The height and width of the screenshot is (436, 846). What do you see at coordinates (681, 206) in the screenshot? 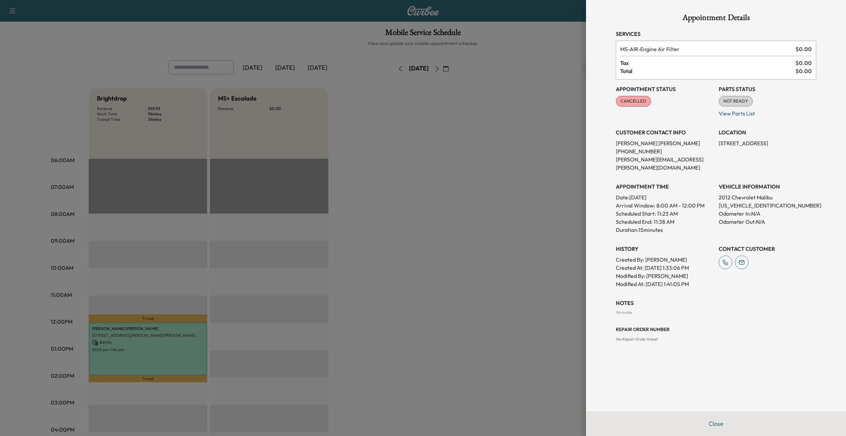
I see `span: 8:00 AM - 12:00 PM` at bounding box center [681, 206].